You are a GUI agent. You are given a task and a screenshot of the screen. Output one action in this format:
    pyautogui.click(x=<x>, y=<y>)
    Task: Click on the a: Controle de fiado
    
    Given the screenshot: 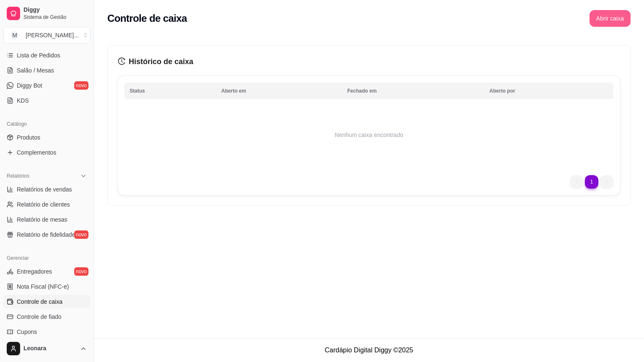 What is the action you would take?
    pyautogui.click(x=47, y=317)
    